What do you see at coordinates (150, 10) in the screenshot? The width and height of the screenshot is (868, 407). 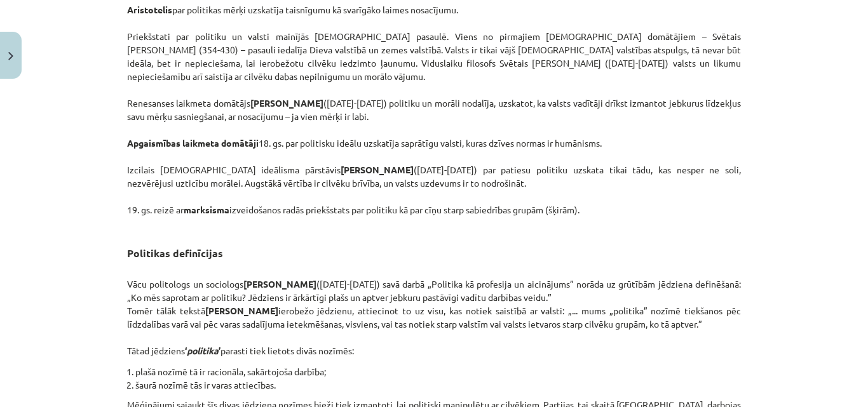 I see `strong: Aristotelis` at bounding box center [150, 10].